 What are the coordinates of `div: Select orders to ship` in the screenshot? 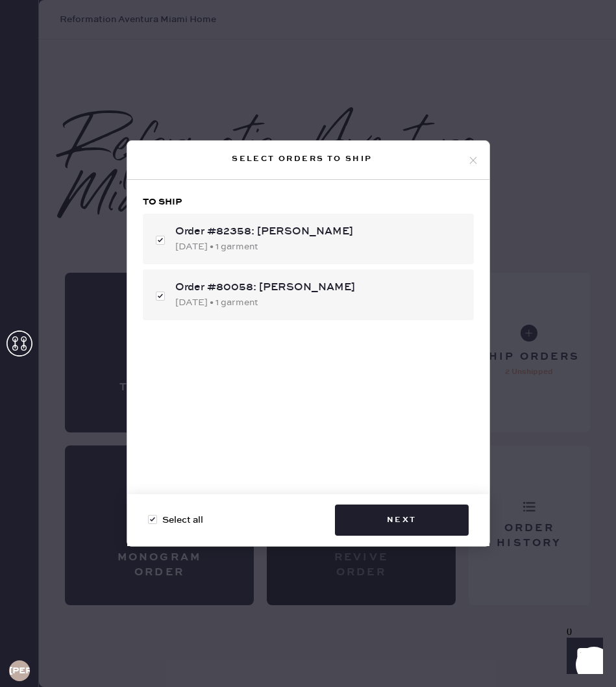 It's located at (302, 159).